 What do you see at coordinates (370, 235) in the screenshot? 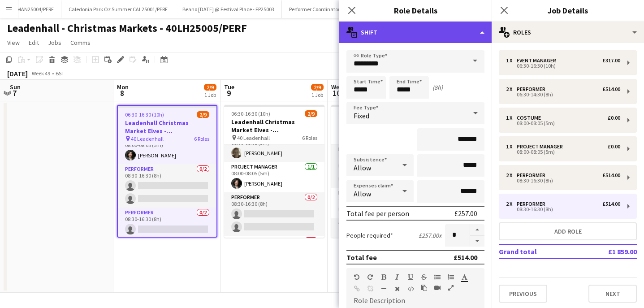
I see `label: People required` at bounding box center [370, 235].